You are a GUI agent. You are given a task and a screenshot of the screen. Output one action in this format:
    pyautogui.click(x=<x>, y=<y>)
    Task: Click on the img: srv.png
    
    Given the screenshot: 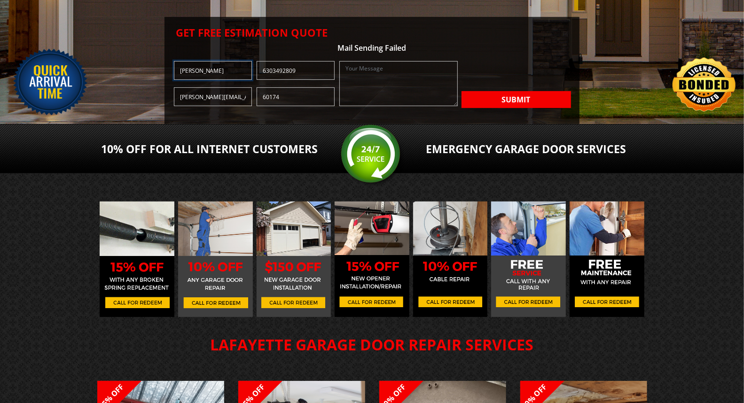 What is the action you would take?
    pyautogui.click(x=372, y=156)
    